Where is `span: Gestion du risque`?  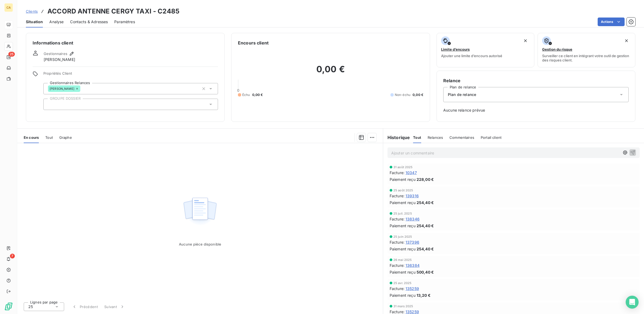
span: Gestion du risque is located at coordinates (558, 49).